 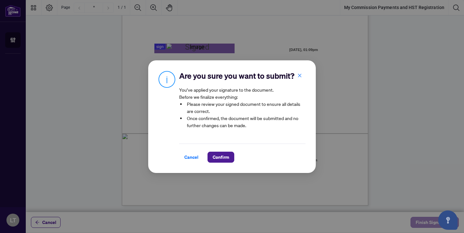 What do you see at coordinates (245, 107) in the screenshot?
I see `li: Please review your signed document to ensure all details are correct.` at bounding box center [245, 107].